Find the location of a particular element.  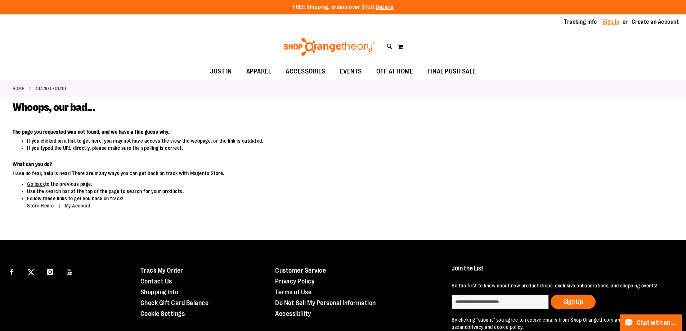

h4: Join the List is located at coordinates (560, 272).